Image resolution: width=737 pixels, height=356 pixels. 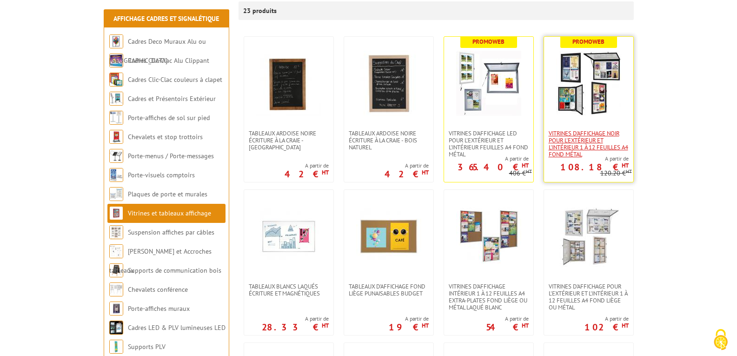 What do you see at coordinates (507, 327) in the screenshot?
I see `p: 54 €` at bounding box center [507, 327].